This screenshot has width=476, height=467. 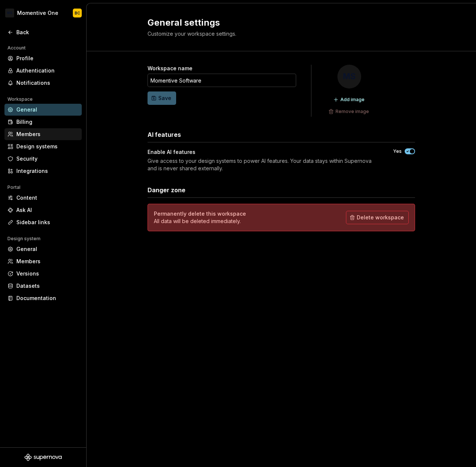 What do you see at coordinates (48, 222) in the screenshot?
I see `div: Sidebar links` at bounding box center [48, 222].